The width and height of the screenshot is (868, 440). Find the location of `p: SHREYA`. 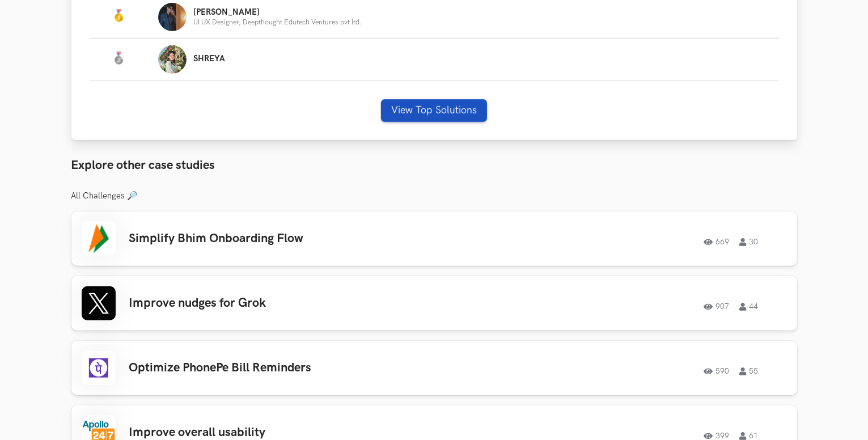

p: SHREYA is located at coordinates (209, 59).